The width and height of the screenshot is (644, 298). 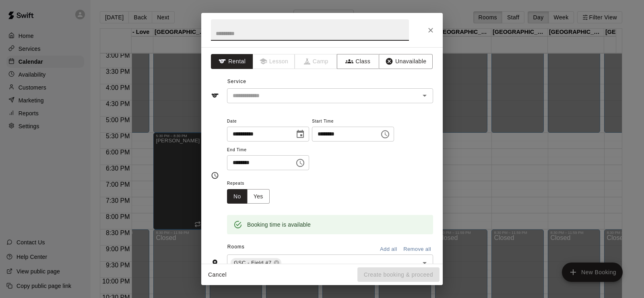 I want to click on div: GSC - Field #7, so click(x=256, y=263).